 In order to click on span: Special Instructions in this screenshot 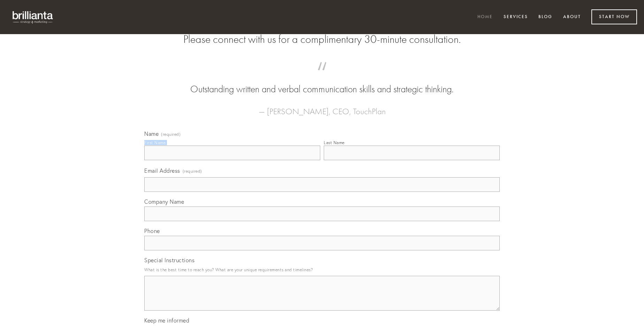, I will do `click(169, 260)`.